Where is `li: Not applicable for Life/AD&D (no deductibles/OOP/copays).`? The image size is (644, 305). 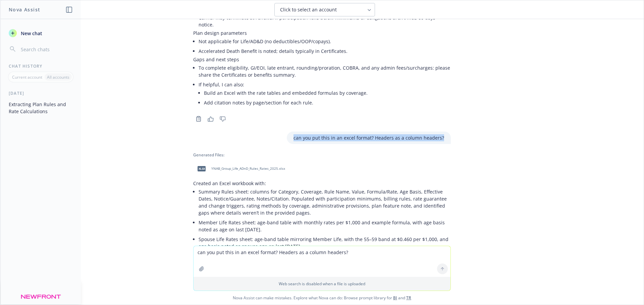 li: Not applicable for Life/AD&D (no deductibles/OOP/copays). is located at coordinates (325, 41).